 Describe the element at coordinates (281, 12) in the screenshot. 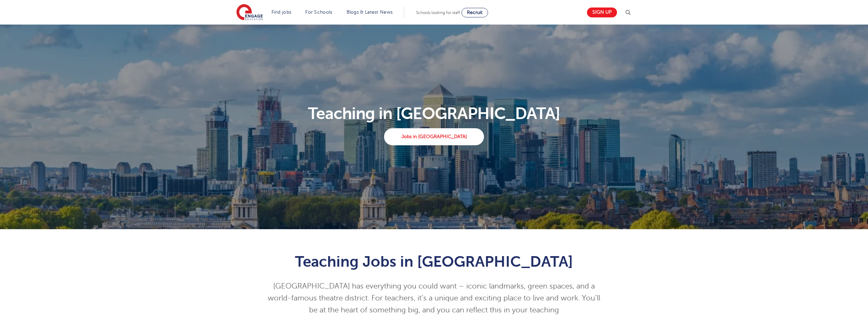

I see `a: Find jobs` at that location.